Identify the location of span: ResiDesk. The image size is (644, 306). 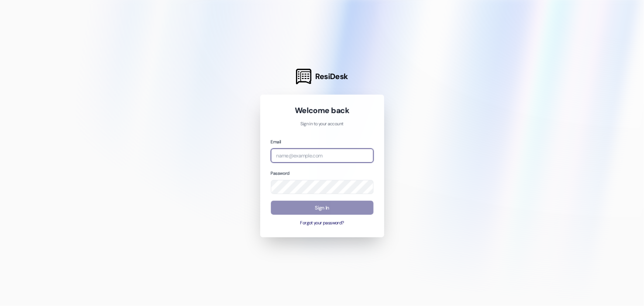
(331, 76).